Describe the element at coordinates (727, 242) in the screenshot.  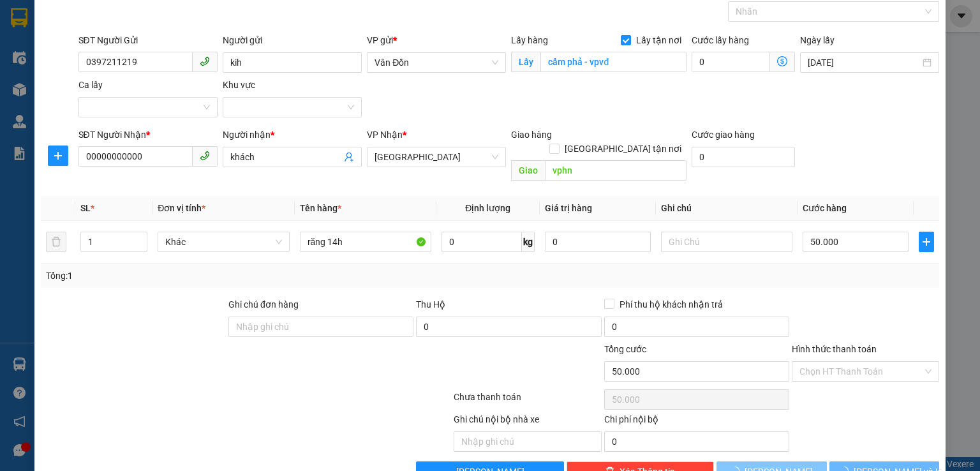
I see `input: Ghi Chú` at that location.